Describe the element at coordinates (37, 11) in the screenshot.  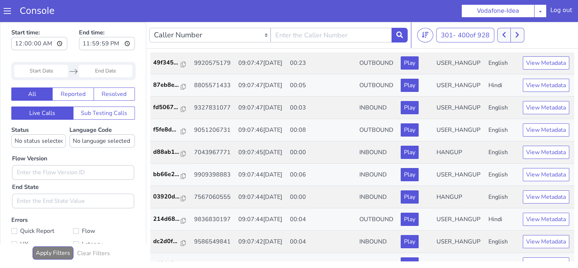
I see `a: Console` at that location.